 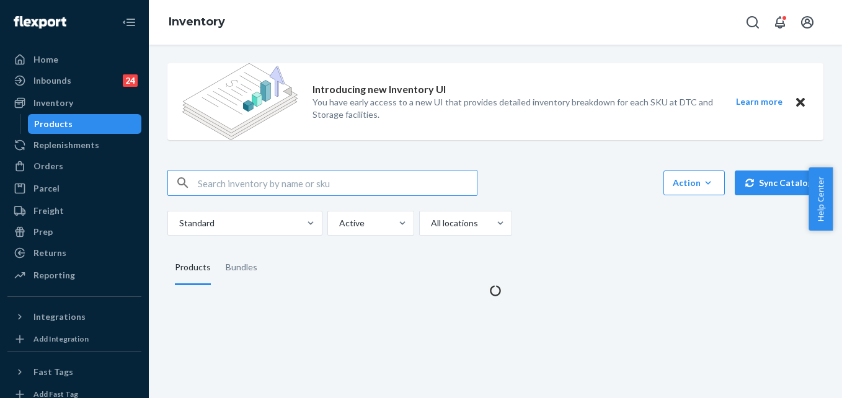 What do you see at coordinates (821, 199) in the screenshot?
I see `span: Help Center` at bounding box center [821, 199].